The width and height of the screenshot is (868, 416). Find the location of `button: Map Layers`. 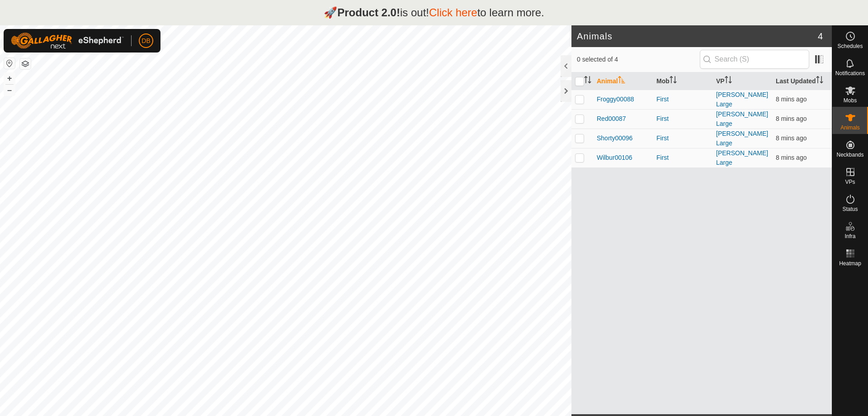

button: Map Layers is located at coordinates (25, 64).